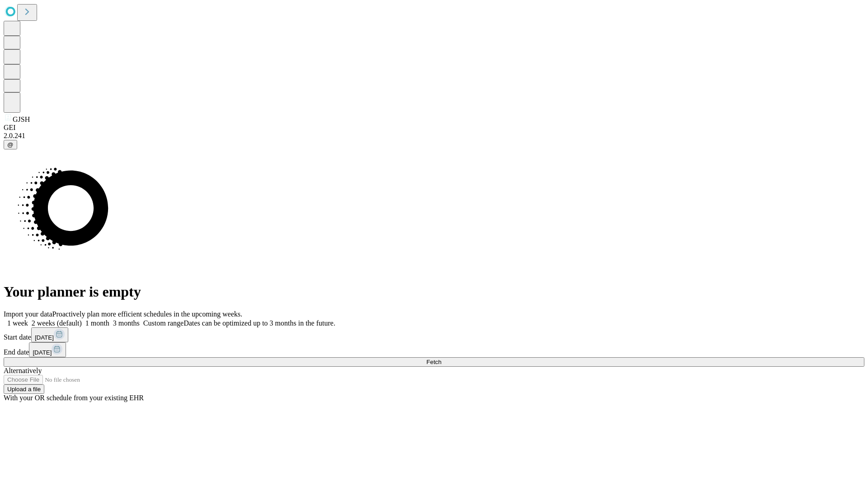  Describe the element at coordinates (56, 323) in the screenshot. I see `span: 2 weeks (default)` at that location.